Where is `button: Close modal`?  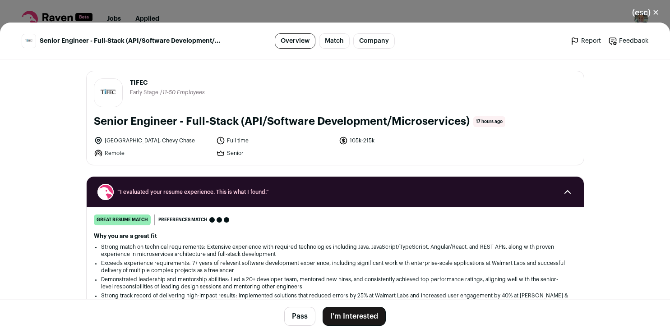 button: Close modal is located at coordinates (646, 13).